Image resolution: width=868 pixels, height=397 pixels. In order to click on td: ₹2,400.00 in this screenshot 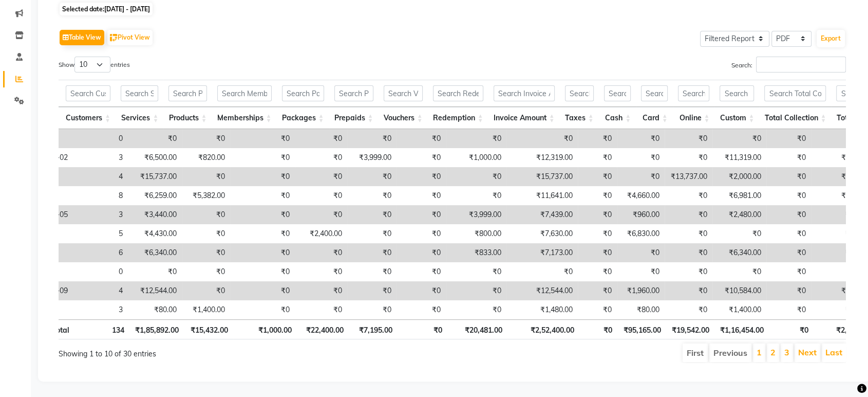, I will do `click(320, 233)`.